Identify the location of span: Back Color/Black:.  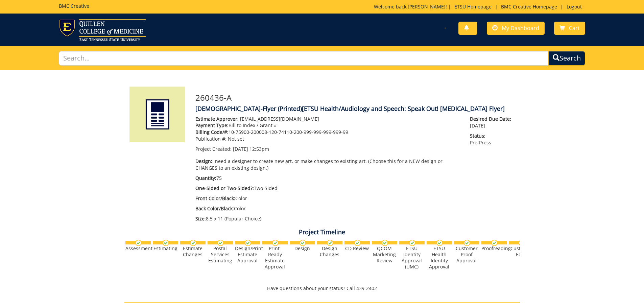
(214, 208).